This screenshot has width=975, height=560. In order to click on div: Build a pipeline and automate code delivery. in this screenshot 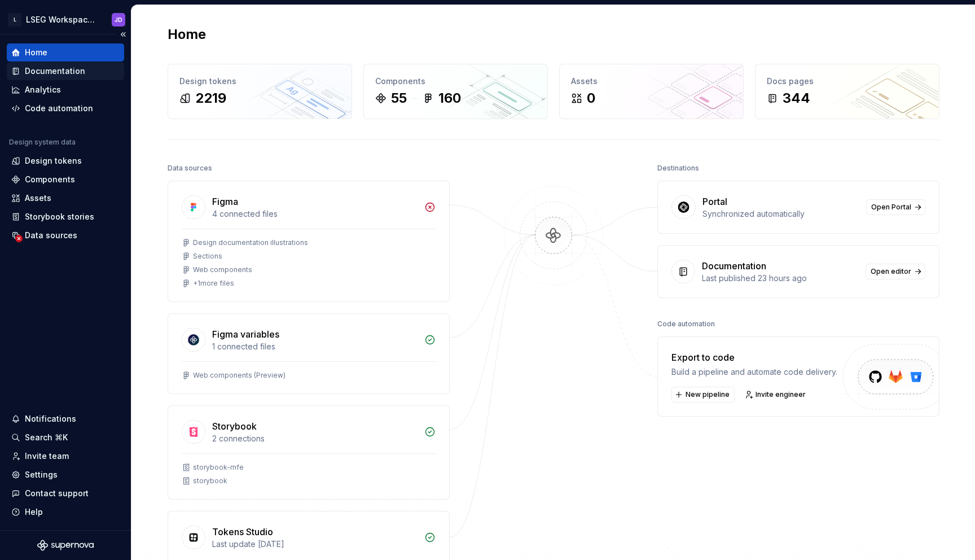, I will do `click(755, 372)`.